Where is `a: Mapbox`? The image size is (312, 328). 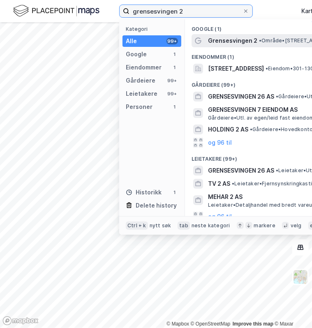 a: Mapbox is located at coordinates (178, 324).